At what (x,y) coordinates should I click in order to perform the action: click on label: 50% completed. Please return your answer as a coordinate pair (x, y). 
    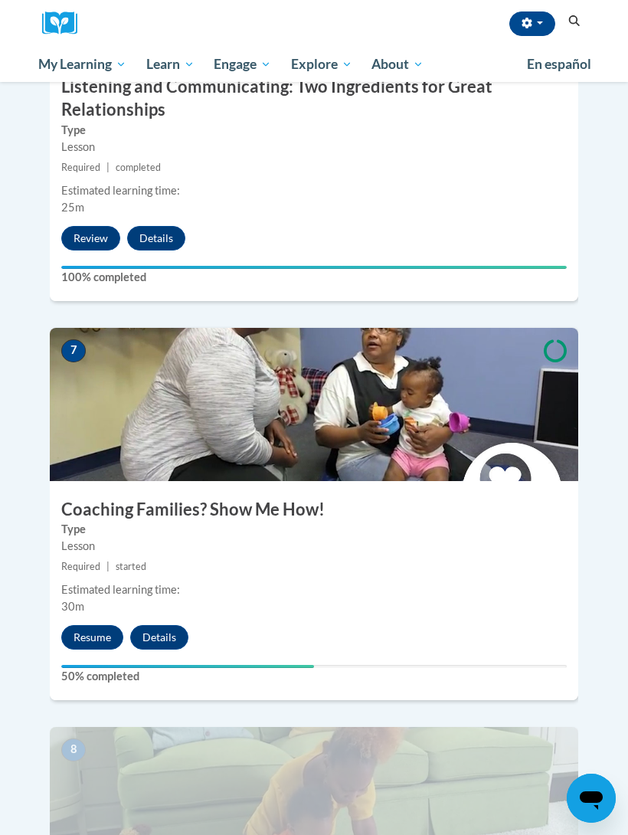
    Looking at the image, I should click on (314, 676).